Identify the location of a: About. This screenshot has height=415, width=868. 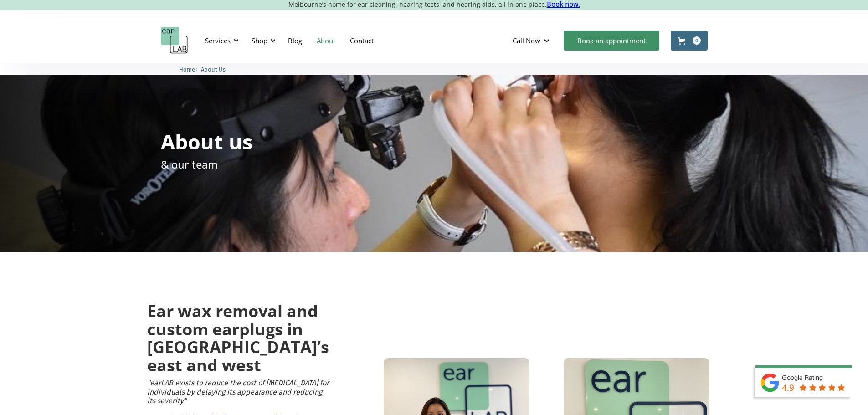
(326, 41).